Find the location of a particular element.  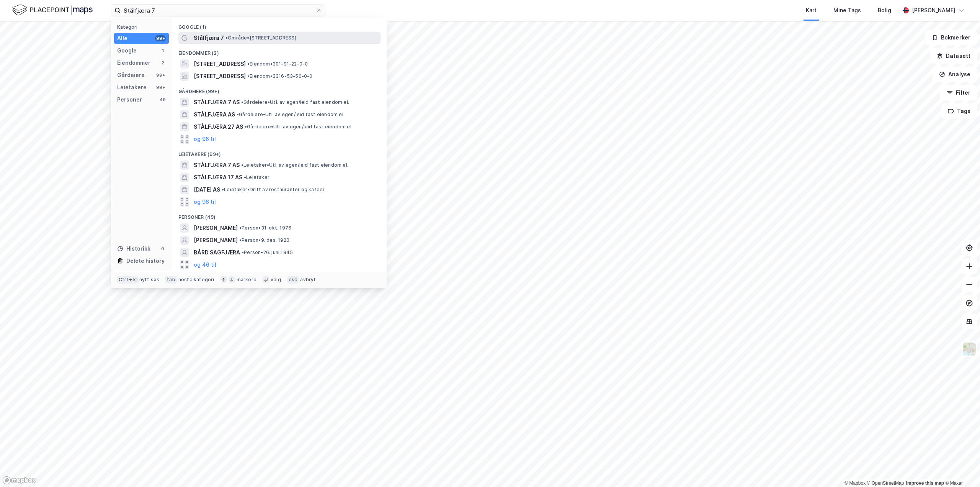

div: Ctrl + k is located at coordinates (127, 280).